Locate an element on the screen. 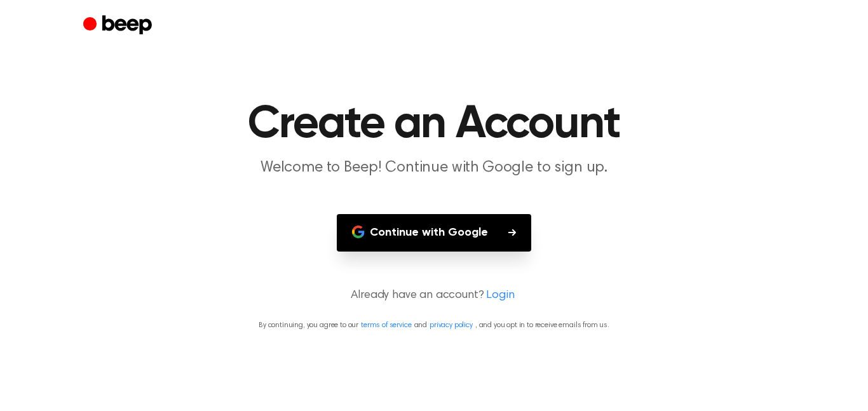 The image size is (868, 411). a: Login is located at coordinates (500, 295).